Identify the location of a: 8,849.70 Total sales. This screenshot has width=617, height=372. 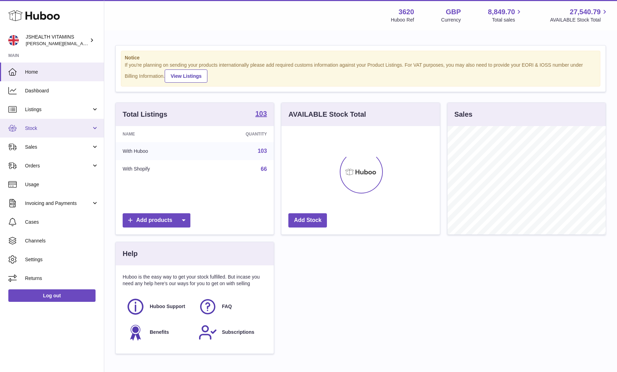
(506, 15).